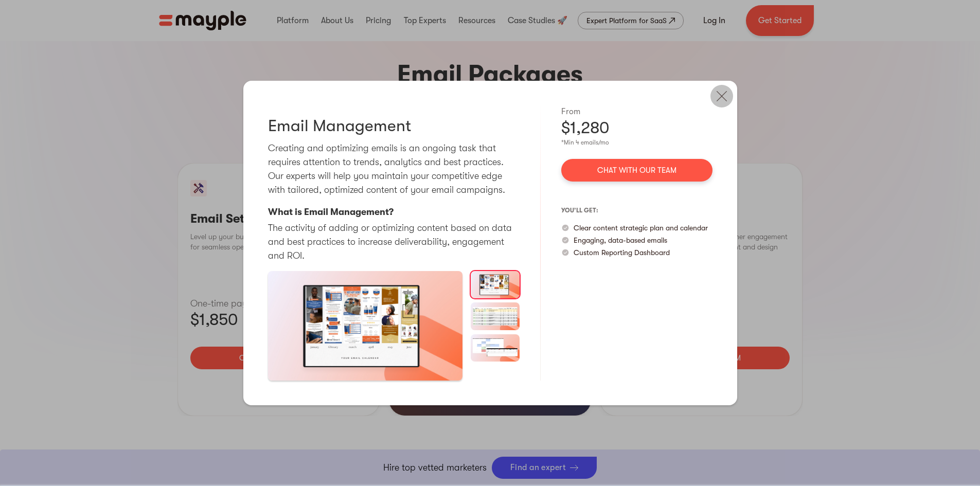 Image resolution: width=980 pixels, height=486 pixels. I want to click on a: open lightbox, so click(365, 326).